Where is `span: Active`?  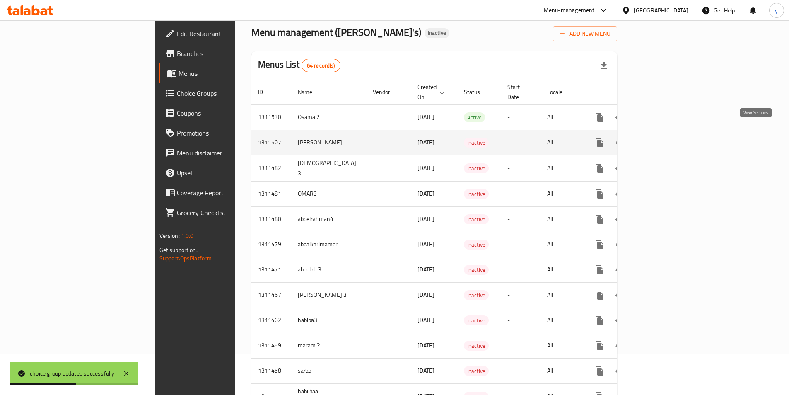 span: Active is located at coordinates (475, 117).